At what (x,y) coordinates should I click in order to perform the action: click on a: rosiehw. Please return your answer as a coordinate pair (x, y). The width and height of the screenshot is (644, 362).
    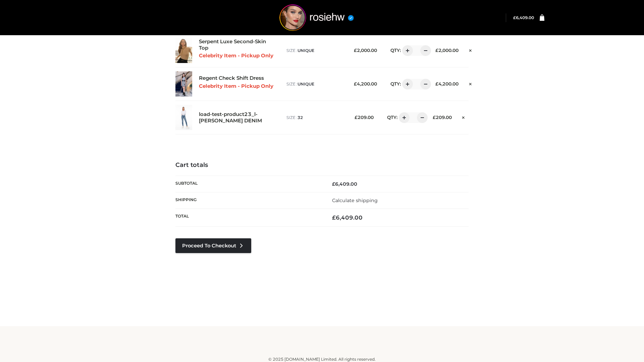
    Looking at the image, I should click on (317, 17).